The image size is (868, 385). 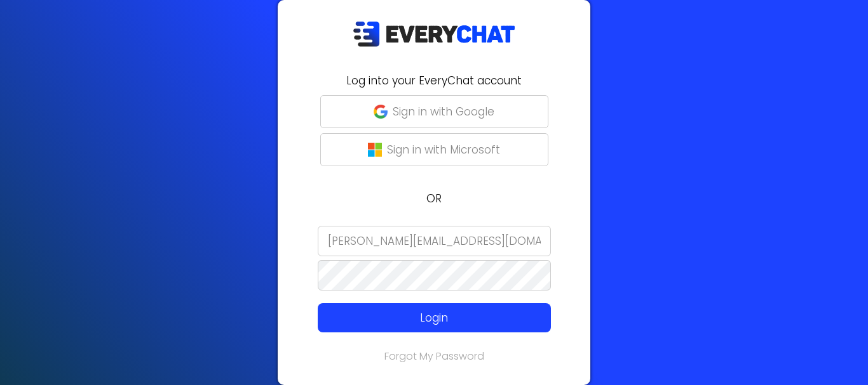 What do you see at coordinates (434, 198) in the screenshot?
I see `p: OR` at bounding box center [434, 198].